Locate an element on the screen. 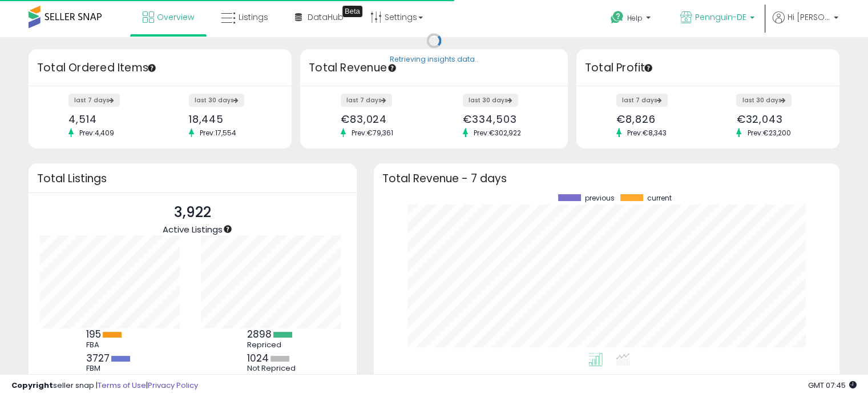  span: DataHub is located at coordinates (325, 17).